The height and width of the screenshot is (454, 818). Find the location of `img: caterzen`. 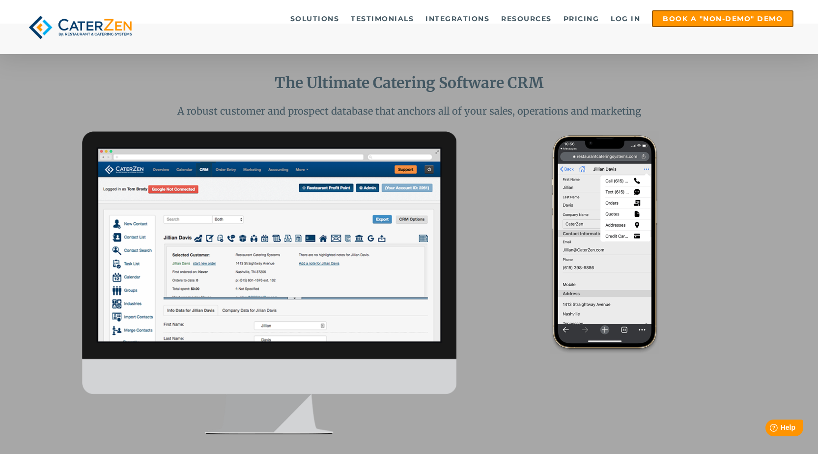

img: caterzen is located at coordinates (80, 27).